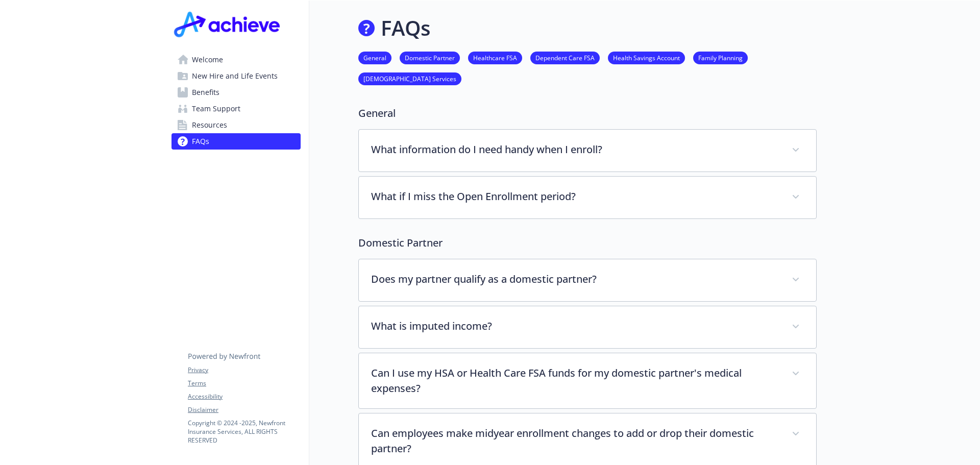 This screenshot has height=465, width=980. What do you see at coordinates (244, 431) in the screenshot?
I see `p: Copyright © 2024 - 2025 , Newfront Insurance Services, ALL RIGHTS RESERVED` at bounding box center [244, 431].